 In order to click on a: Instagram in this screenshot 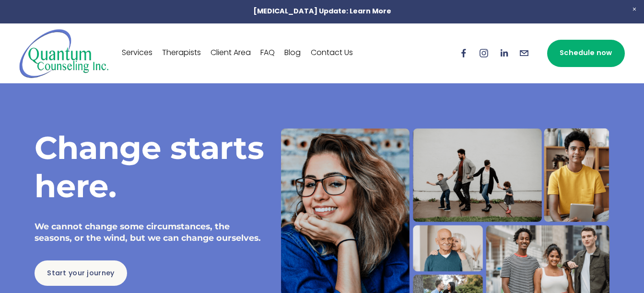, I will do `click(483, 54)`.